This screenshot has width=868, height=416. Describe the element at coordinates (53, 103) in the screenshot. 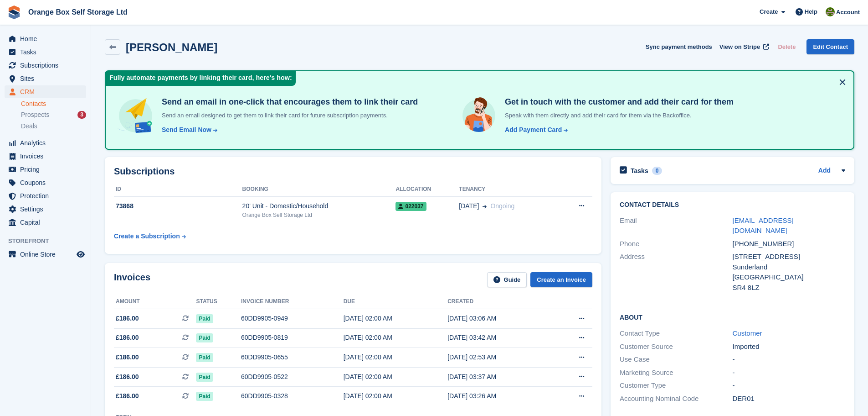

I see `a: Contacts` at that location.